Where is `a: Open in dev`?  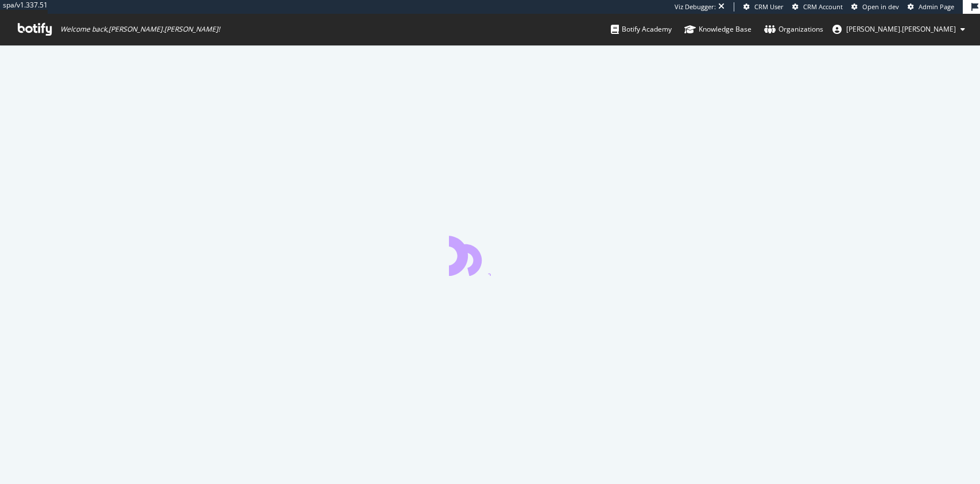
a: Open in dev is located at coordinates (875, 7).